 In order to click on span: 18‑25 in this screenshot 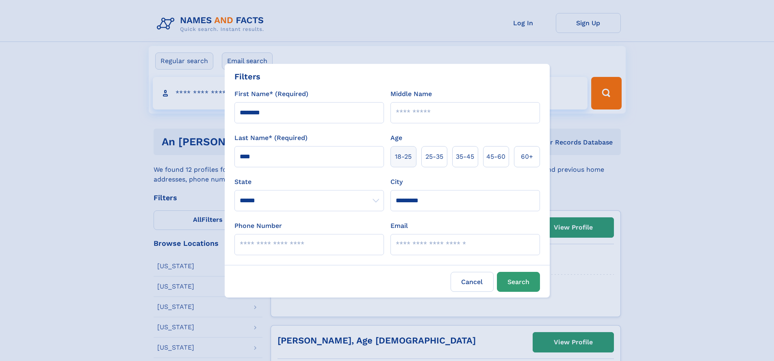, I will do `click(403, 157)`.